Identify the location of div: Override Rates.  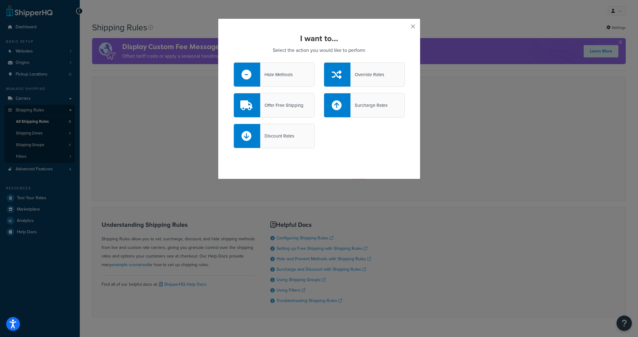
(367, 75).